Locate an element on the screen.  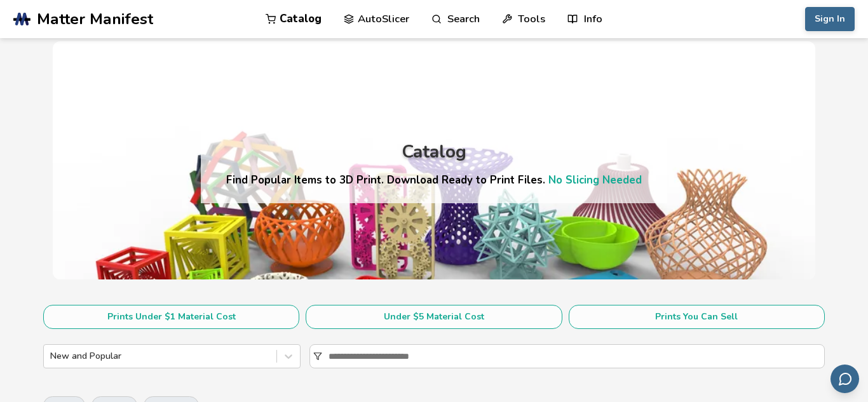
button: Prints Under $1 Material Cost is located at coordinates (171, 317).